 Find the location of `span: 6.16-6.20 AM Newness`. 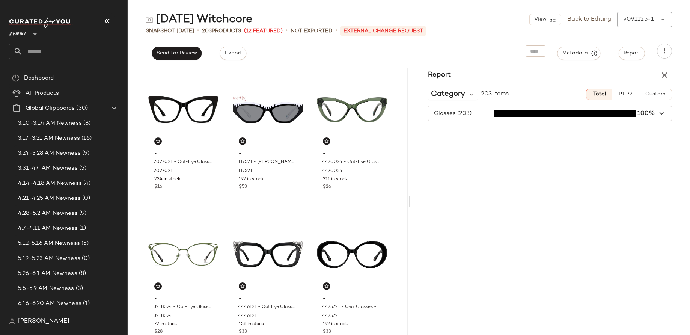

span: 6.16-6.20 AM Newness is located at coordinates (50, 303).